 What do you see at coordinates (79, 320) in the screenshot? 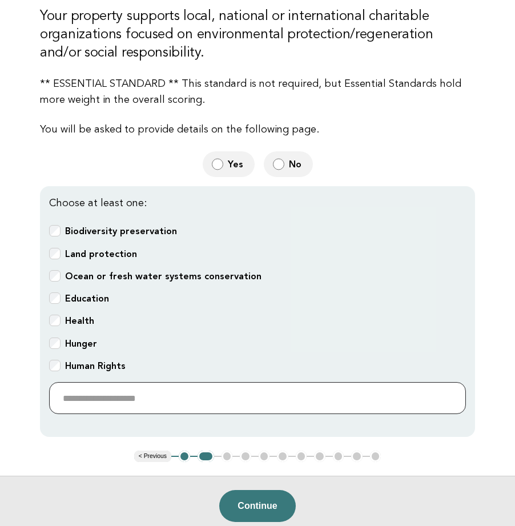
I see `b: Health` at bounding box center [79, 320].